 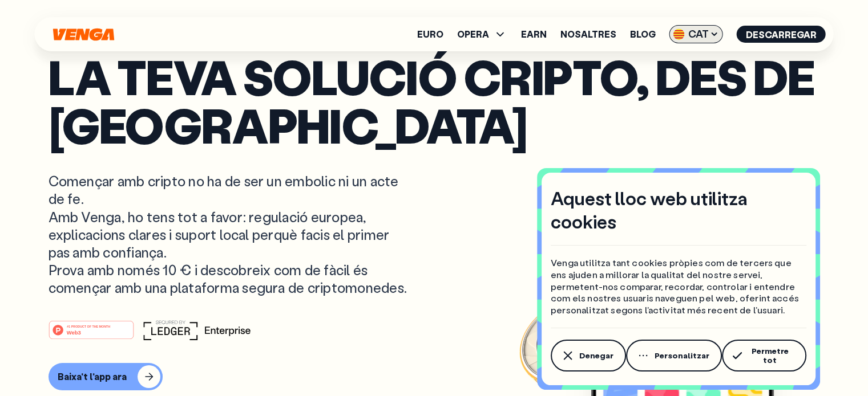 I want to click on span: Denegar, so click(x=597, y=356).